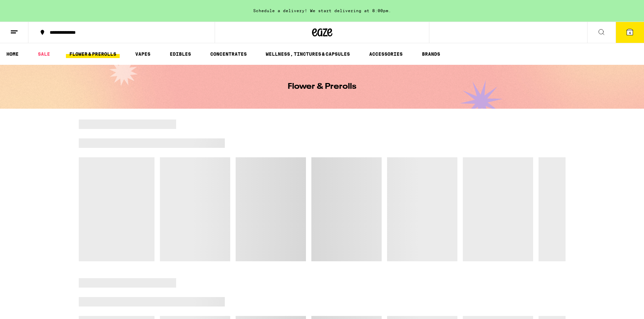  Describe the element at coordinates (93, 54) in the screenshot. I see `a: FLOWER & PREROLLS` at that location.